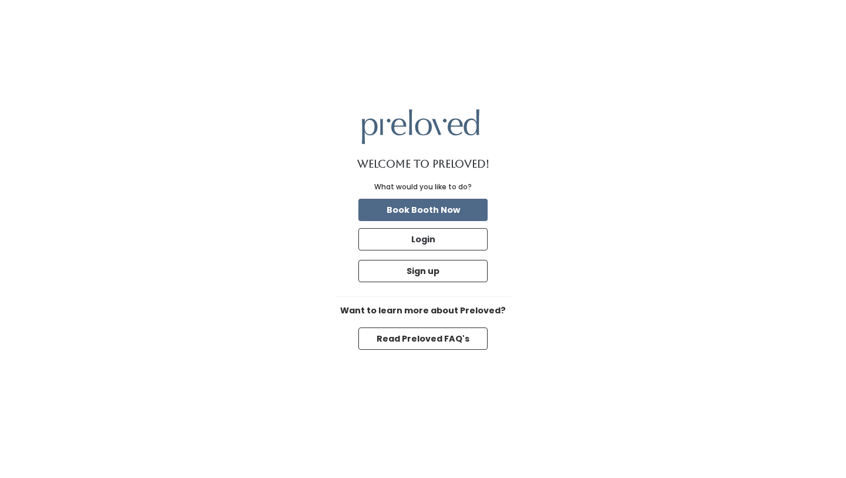  I want to click on button: Read Preloved FAQ's, so click(423, 339).